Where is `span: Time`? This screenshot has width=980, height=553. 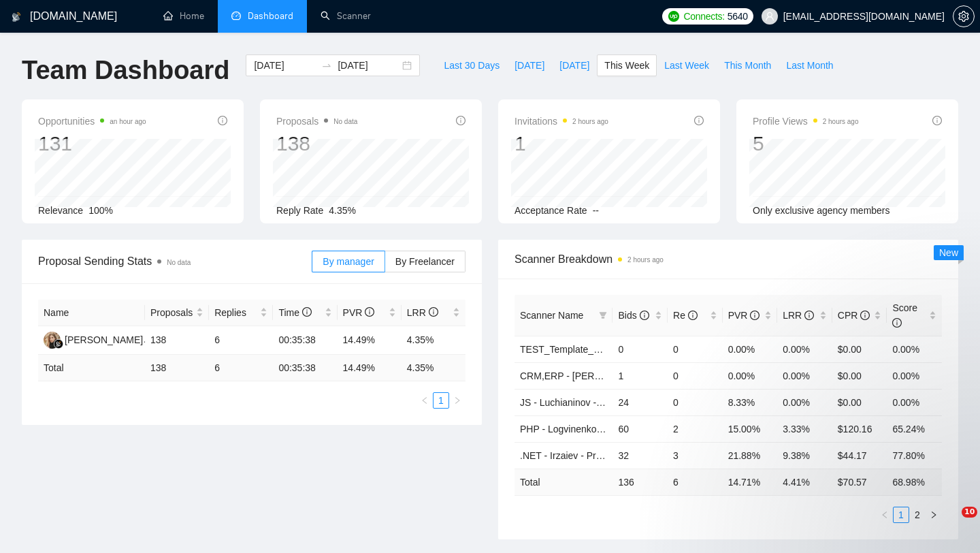
span: Time is located at coordinates (294, 312).